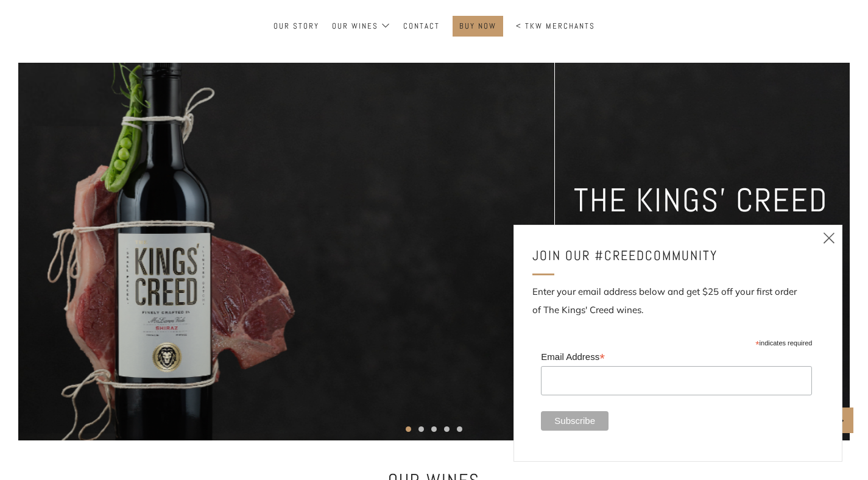 This screenshot has height=480, width=868. Describe the element at coordinates (408, 429) in the screenshot. I see `button: 1` at that location.